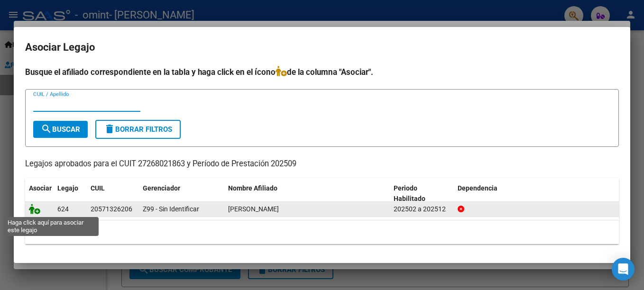  I want to click on span: Gerenciador, so click(161, 188).